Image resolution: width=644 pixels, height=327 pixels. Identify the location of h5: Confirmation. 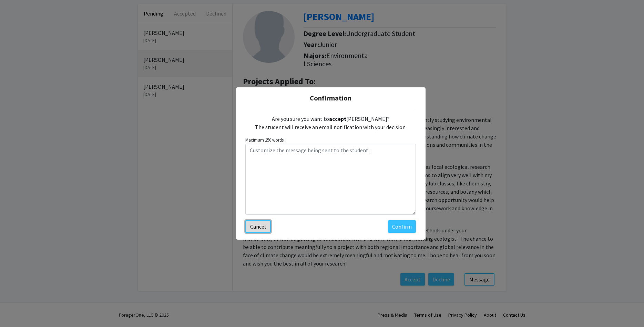
(331, 98).